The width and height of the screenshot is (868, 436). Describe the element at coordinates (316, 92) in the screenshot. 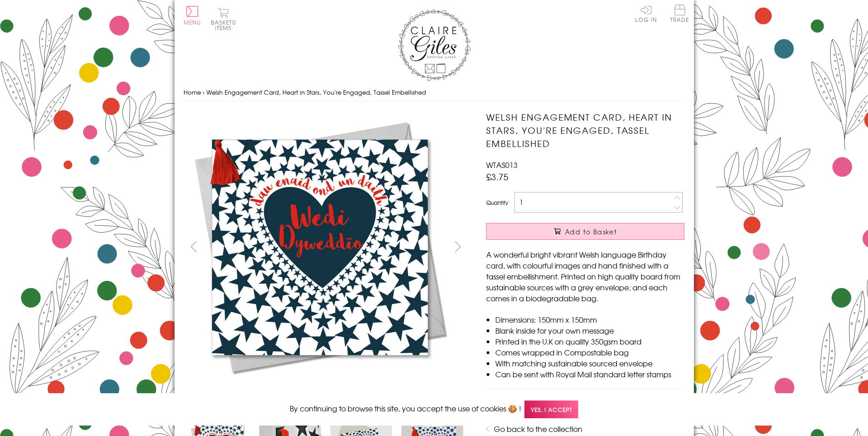

I see `span: Welsh Engagement Card, Heart in Stars, You're Engaged, Tassel Embellished` at that location.